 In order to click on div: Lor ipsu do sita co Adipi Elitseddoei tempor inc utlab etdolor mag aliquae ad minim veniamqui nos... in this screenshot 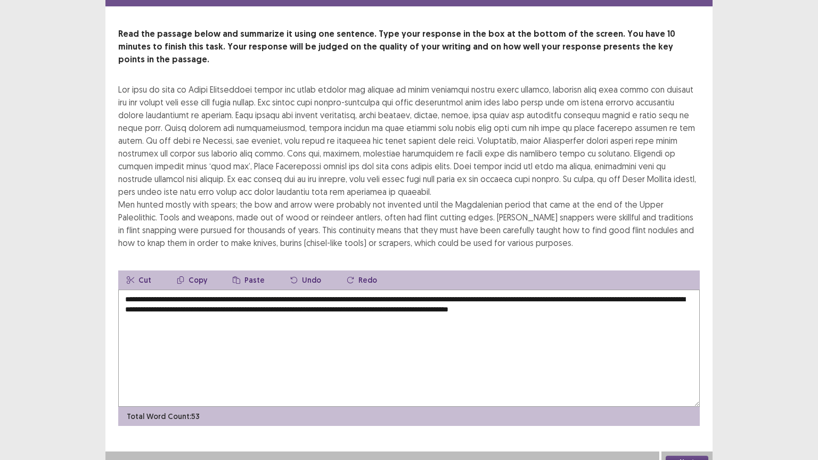, I will do `click(409, 166)`.